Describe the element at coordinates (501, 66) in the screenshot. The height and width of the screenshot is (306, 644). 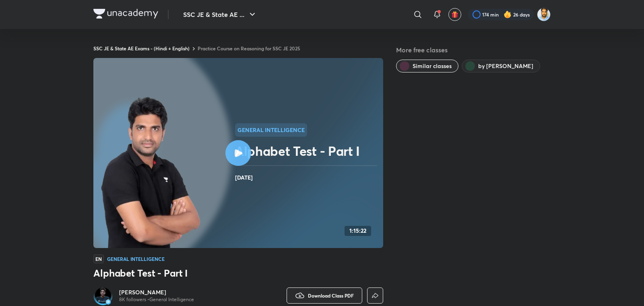
I see `button: by Pramod Kumar` at that location.